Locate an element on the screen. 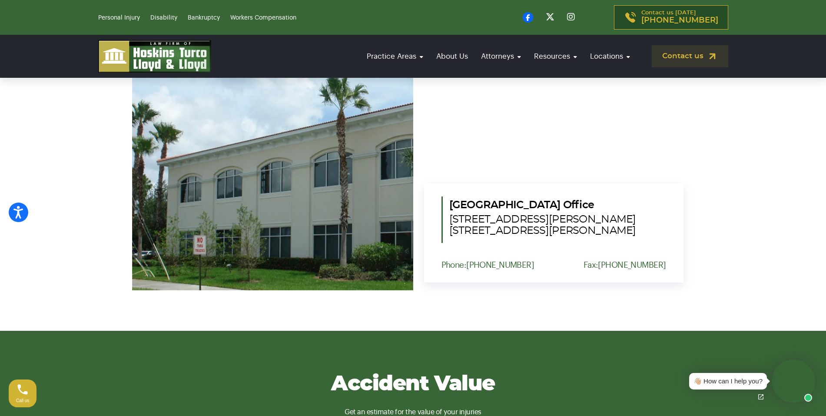  a: Attorneys is located at coordinates (501, 56).